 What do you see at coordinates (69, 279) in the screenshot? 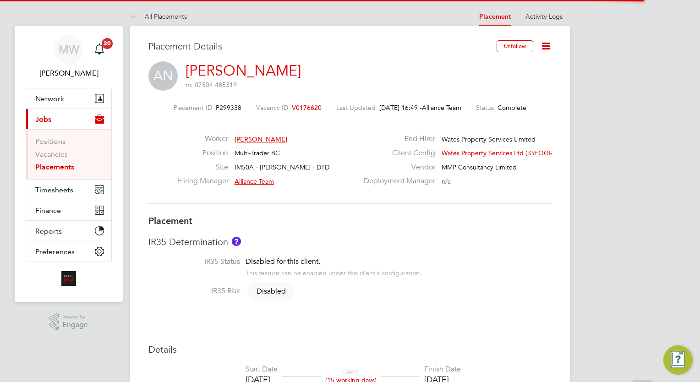
I see `a: Go to home page` at bounding box center [69, 279].